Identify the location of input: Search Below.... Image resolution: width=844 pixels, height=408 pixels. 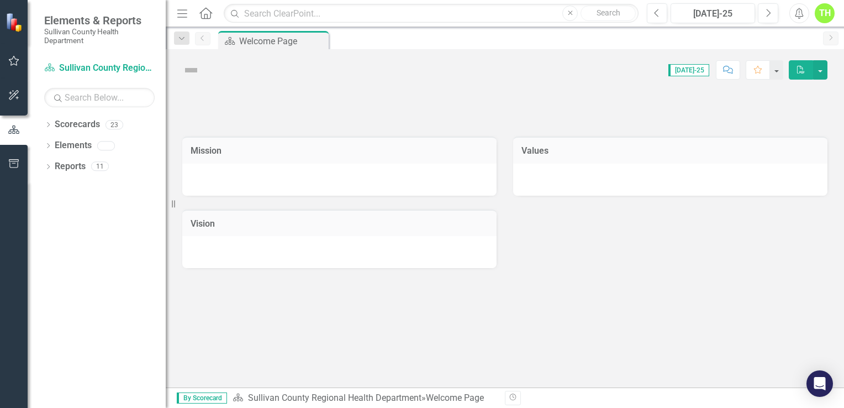
(99, 97).